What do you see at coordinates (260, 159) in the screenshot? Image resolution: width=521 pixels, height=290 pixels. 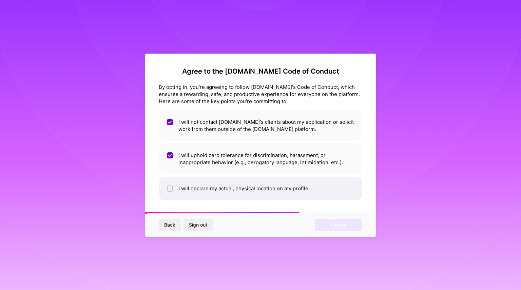 I see `li: I will uphold zero tolerance for discrimination, harassment, or inappropriate behavior (e.g., der...` at bounding box center [260, 159].